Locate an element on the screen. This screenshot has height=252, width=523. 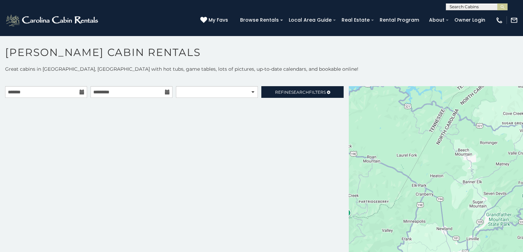
span: My Favs is located at coordinates (218, 20).